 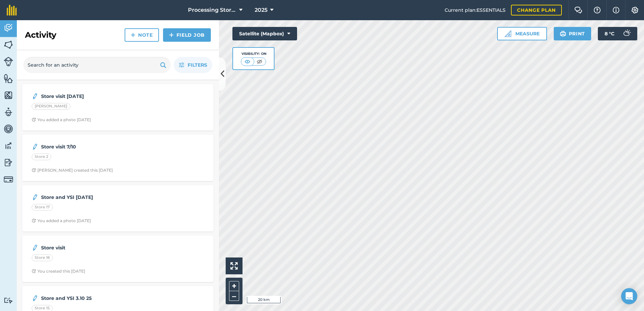 What do you see at coordinates (578, 10) in the screenshot?
I see `img: Two speech bubbles overlapping with the left bubble in the forefront` at bounding box center [578, 10].